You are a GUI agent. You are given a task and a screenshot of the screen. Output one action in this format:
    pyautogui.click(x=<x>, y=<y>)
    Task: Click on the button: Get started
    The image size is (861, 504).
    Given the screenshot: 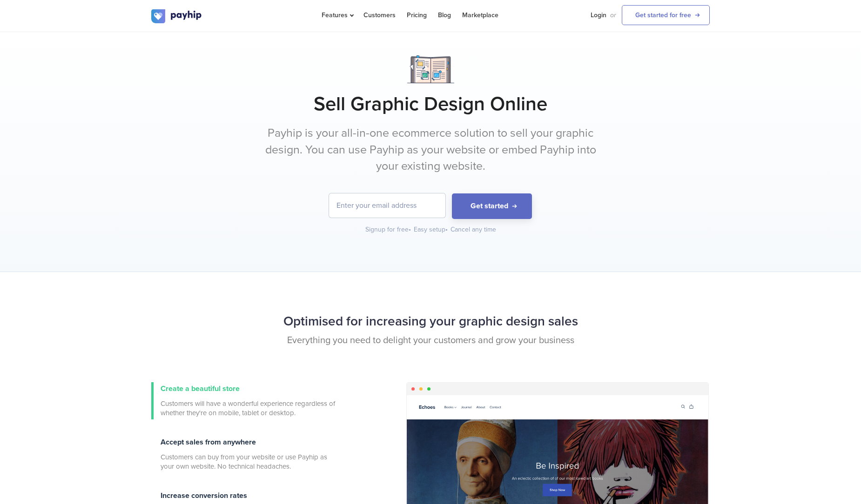 What is the action you would take?
    pyautogui.click(x=492, y=206)
    